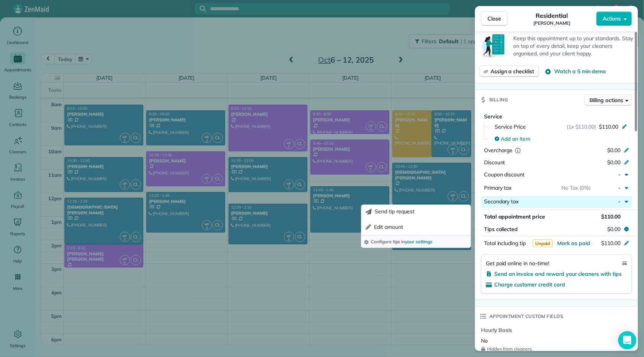 The width and height of the screenshot is (644, 357). I want to click on button: Service Price(1x $110.00)$110.00, so click(561, 127).